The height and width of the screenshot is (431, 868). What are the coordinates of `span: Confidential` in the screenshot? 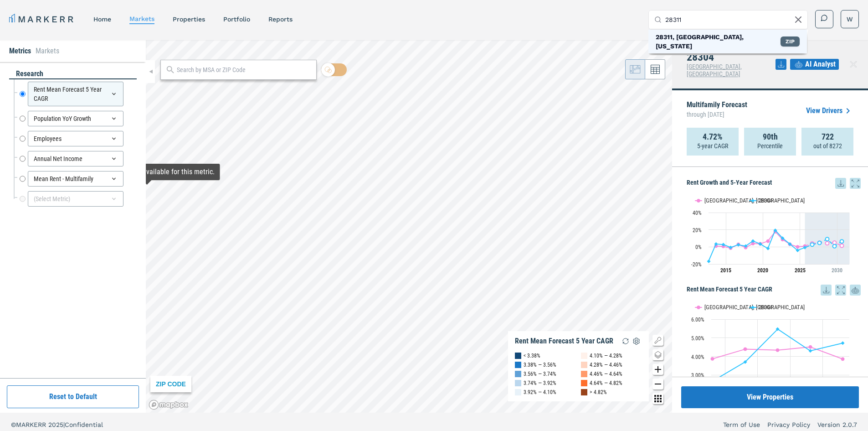 It's located at (84, 425).